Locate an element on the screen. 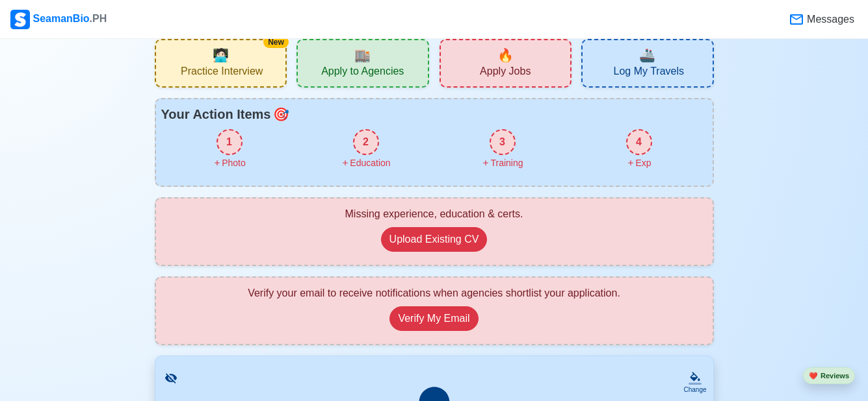 The image size is (868, 401). div: Your Action Items is located at coordinates (434, 114).